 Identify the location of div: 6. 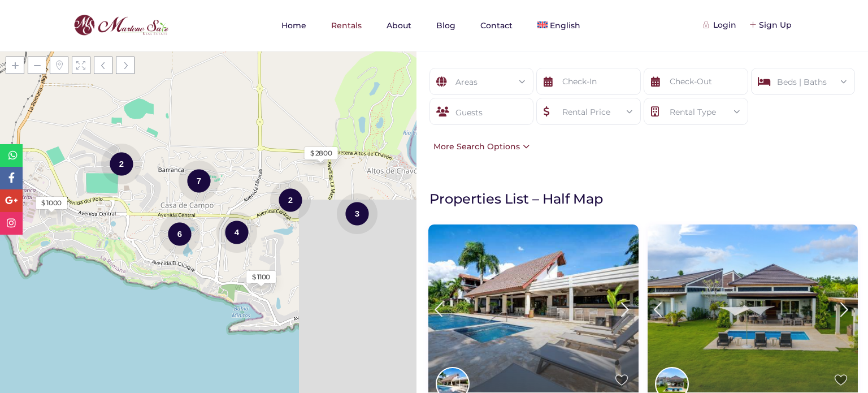
(180, 234).